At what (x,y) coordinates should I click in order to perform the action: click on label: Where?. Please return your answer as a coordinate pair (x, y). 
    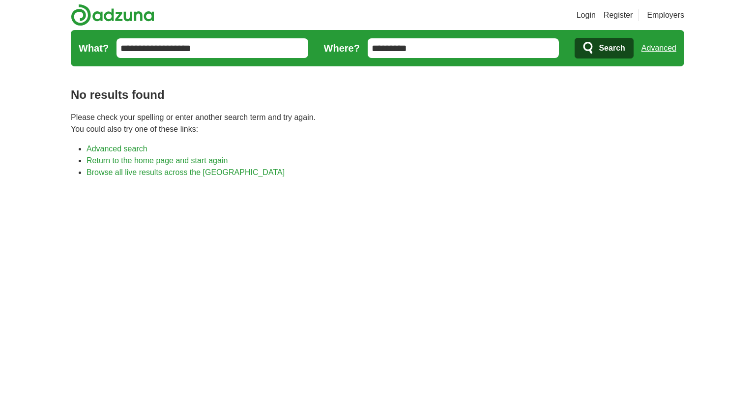
    Looking at the image, I should click on (342, 48).